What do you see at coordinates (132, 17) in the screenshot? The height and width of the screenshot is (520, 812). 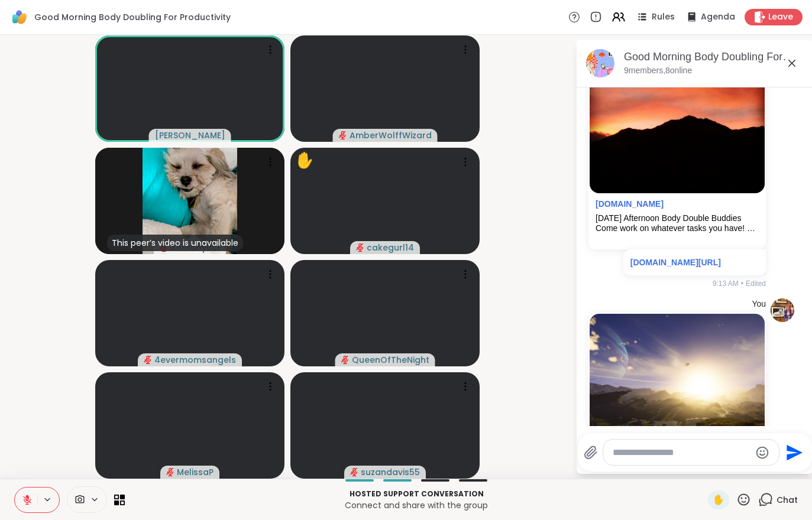 I see `span: Good Morning Body Doubling For Productivity` at bounding box center [132, 17].